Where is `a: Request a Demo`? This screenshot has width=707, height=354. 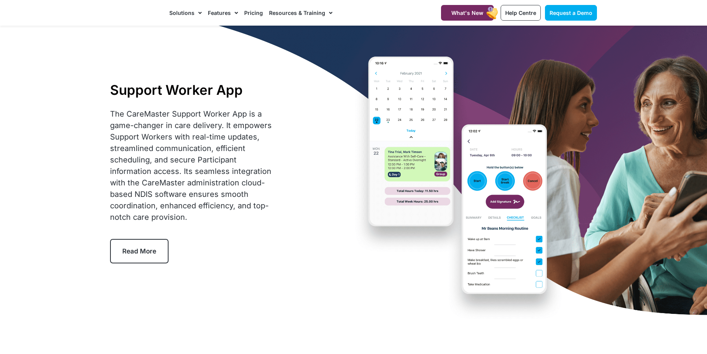 a: Request a Demo is located at coordinates (571, 13).